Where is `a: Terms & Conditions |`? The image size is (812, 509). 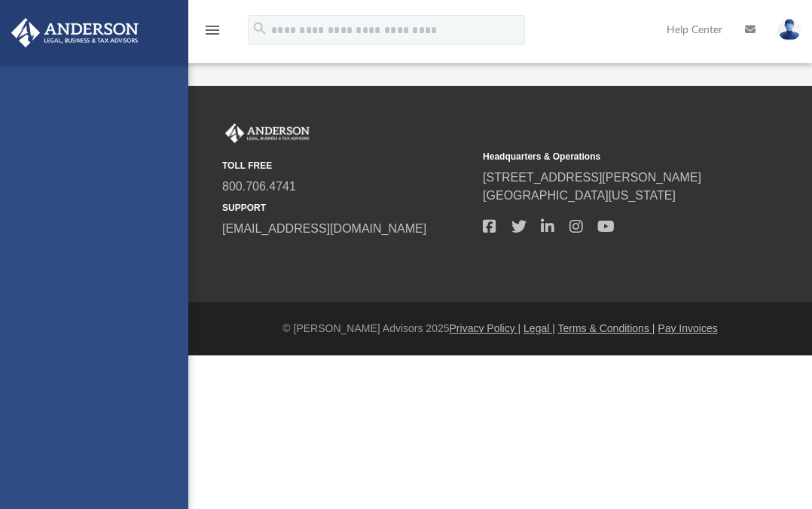
a: Terms & Conditions | is located at coordinates (606, 329).